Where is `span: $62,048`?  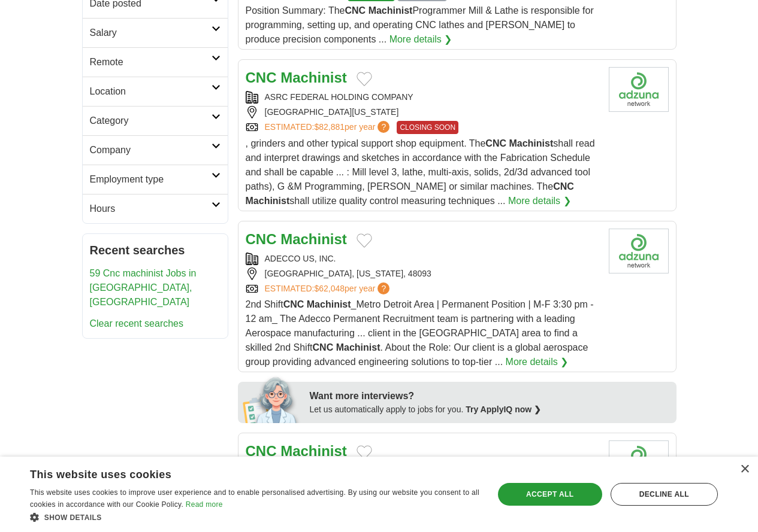
span: $62,048 is located at coordinates (329, 289).